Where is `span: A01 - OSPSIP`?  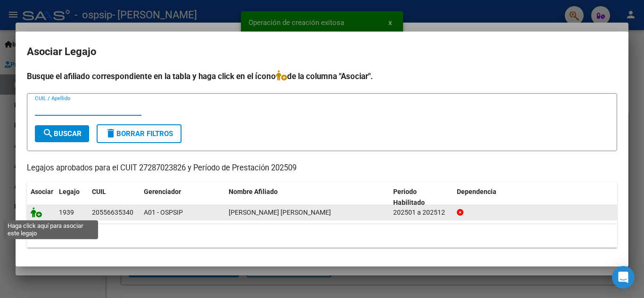 span: A01 - OSPSIP is located at coordinates (163, 212).